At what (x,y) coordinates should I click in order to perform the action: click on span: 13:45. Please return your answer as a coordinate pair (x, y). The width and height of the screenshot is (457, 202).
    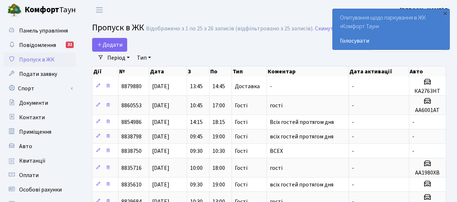
    Looking at the image, I should click on (196, 86).